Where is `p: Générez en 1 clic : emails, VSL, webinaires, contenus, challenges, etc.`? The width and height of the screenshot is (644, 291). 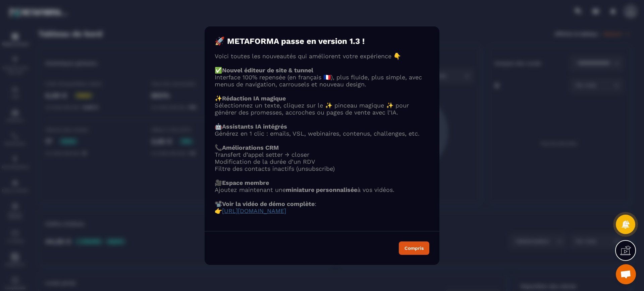
p: Générez en 1 clic : emails, VSL, webinaires, contenus, challenges, etc. is located at coordinates (322, 134).